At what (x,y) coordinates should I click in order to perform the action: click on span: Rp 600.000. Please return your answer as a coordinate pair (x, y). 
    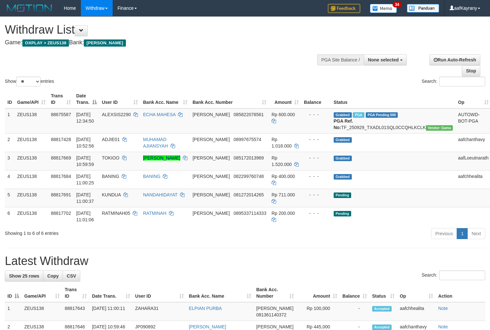
    Looking at the image, I should click on (283, 114).